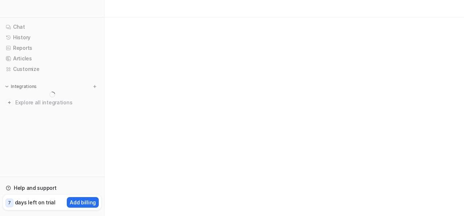  I want to click on a: Explore all integrations, so click(52, 102).